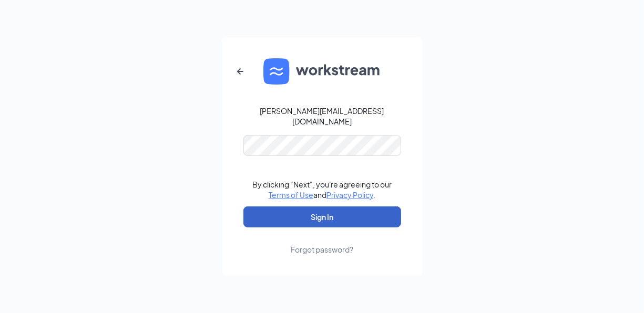 This screenshot has width=644, height=313. I want to click on button: ArrowLeftNew, so click(240, 72).